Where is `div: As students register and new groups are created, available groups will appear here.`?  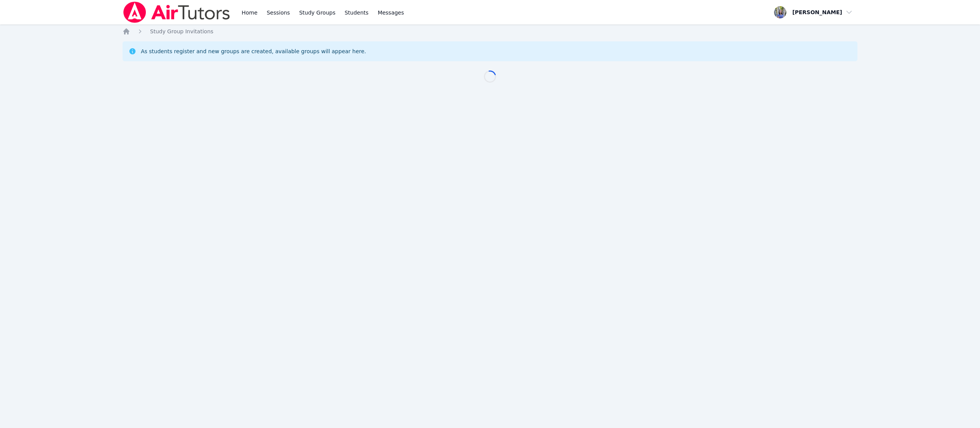
div: As students register and new groups are created, available groups will appear here. is located at coordinates (253, 52).